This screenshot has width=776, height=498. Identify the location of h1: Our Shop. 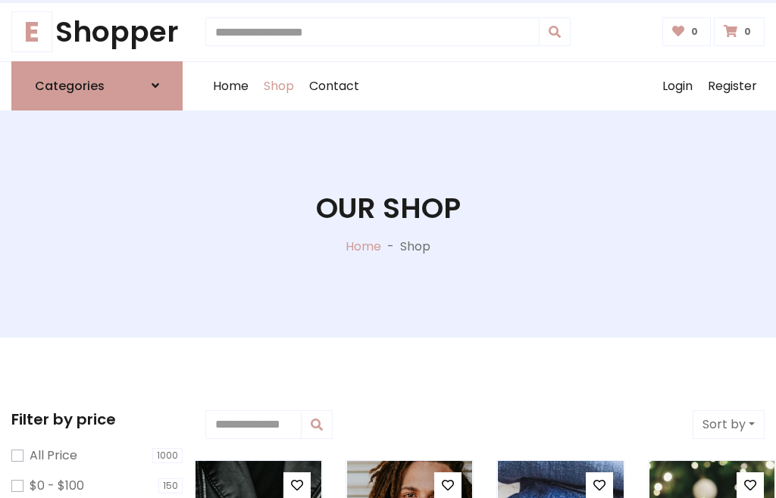
(388, 208).